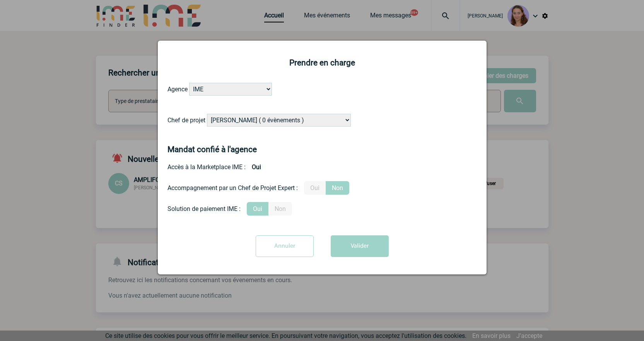  What do you see at coordinates (186, 120) in the screenshot?
I see `label: Chef de projet` at bounding box center [186, 120].